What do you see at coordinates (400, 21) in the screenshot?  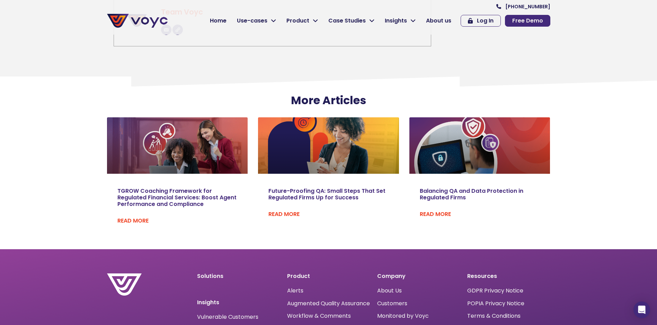 I see `a: Insights` at bounding box center [400, 21].